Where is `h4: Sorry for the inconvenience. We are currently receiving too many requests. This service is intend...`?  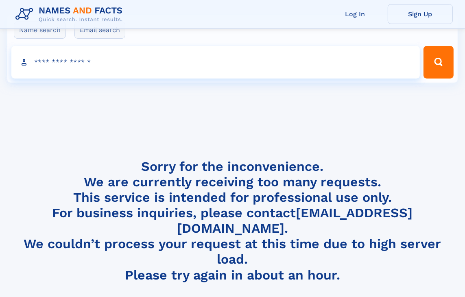
h4: Sorry for the inconvenience. We are currently receiving too many requests. This service is intend... is located at coordinates (232, 220).